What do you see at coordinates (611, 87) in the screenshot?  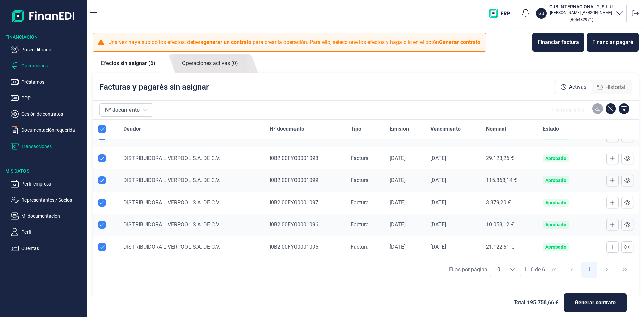 I see `div: Historial` at bounding box center [611, 87].